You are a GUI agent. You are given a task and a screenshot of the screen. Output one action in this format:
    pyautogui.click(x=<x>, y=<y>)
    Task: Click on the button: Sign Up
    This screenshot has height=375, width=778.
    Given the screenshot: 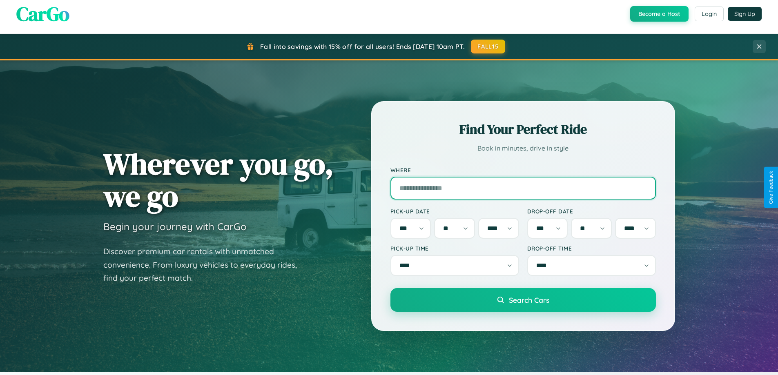 What is the action you would take?
    pyautogui.click(x=744, y=14)
    